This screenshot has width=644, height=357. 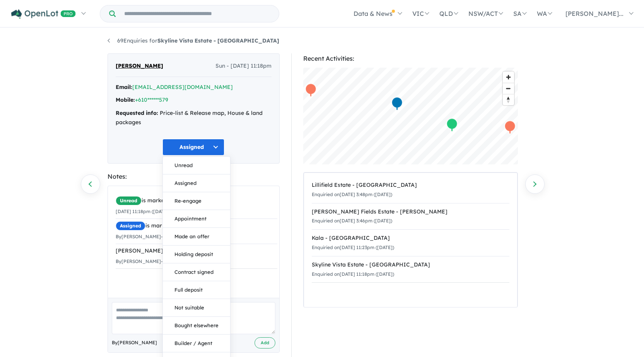 What do you see at coordinates (508, 100) in the screenshot?
I see `span: Reset bearing to north` at bounding box center [508, 100].